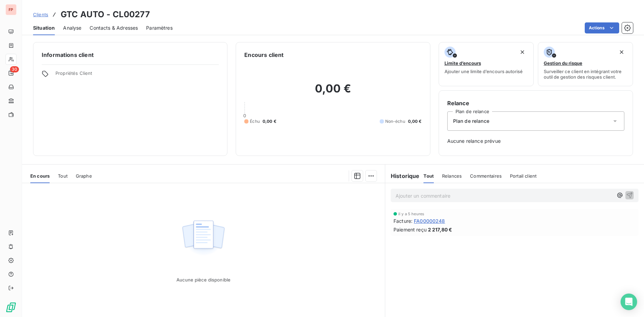  I want to click on span: Contacts & Adresses, so click(114, 28).